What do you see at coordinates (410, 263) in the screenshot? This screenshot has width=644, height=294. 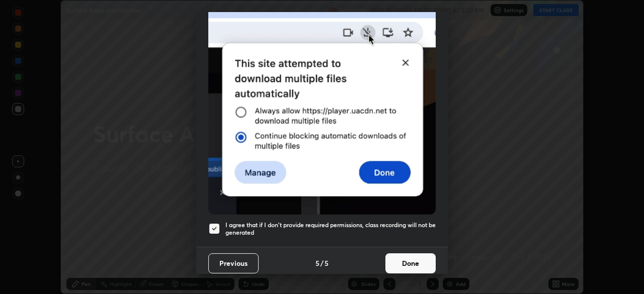 I see `button: Done` at bounding box center [410, 263].